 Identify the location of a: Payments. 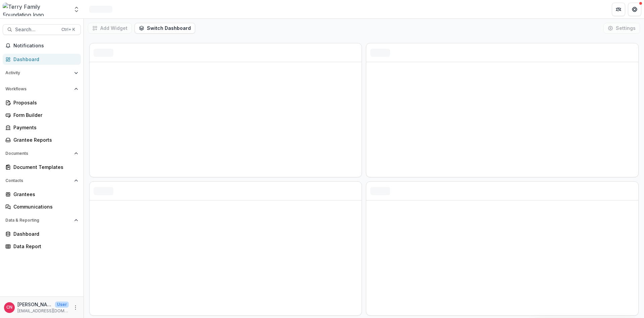
(42, 127).